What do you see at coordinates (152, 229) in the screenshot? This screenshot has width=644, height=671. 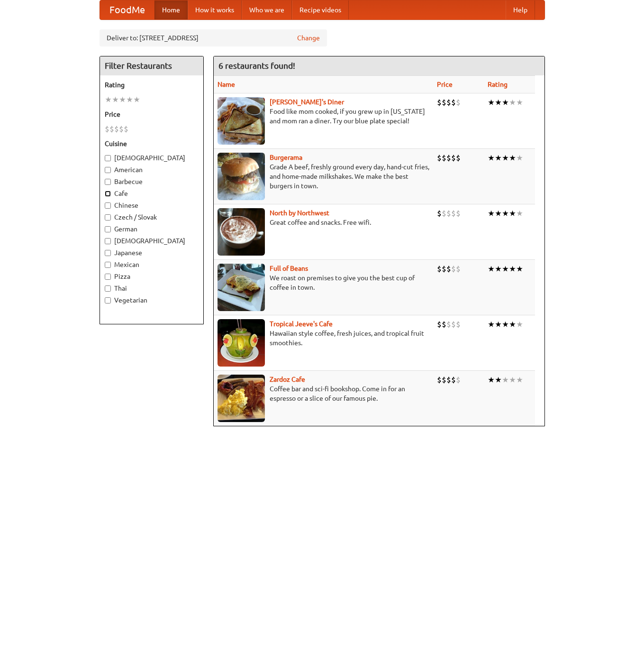 I see `label: German` at bounding box center [152, 229].